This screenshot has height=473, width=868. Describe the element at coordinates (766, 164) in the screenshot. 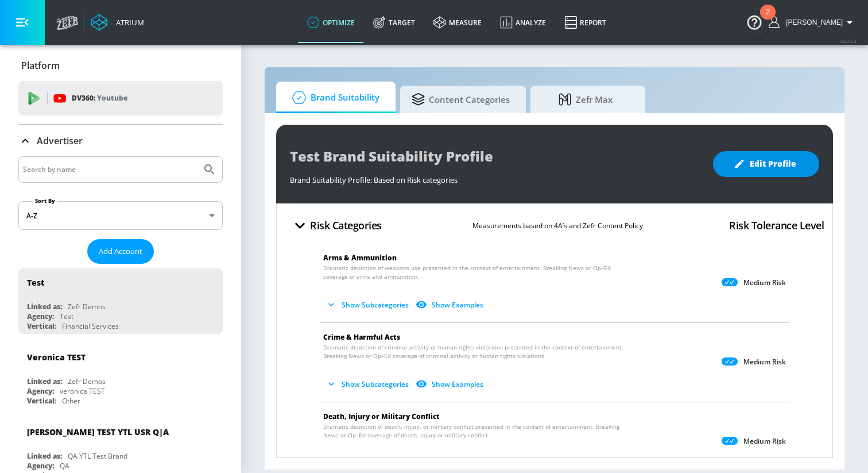

I see `button: Edit Profile` at that location.